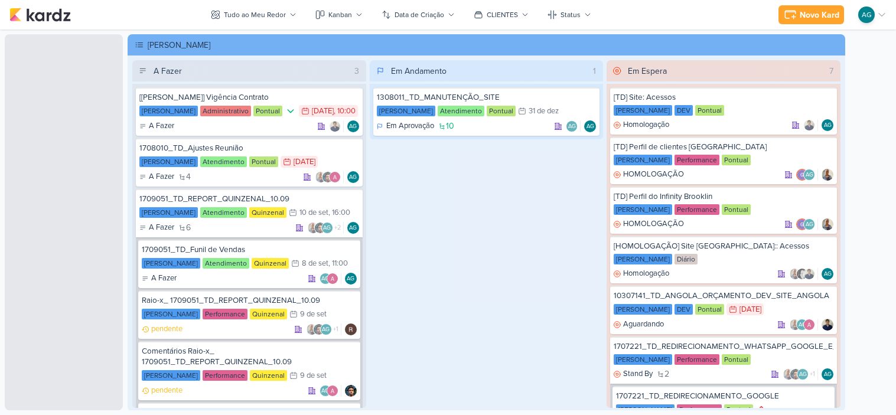 Image resolution: width=896 pixels, height=415 pixels. Describe the element at coordinates (337, 228) in the screenshot. I see `span: +2` at that location.